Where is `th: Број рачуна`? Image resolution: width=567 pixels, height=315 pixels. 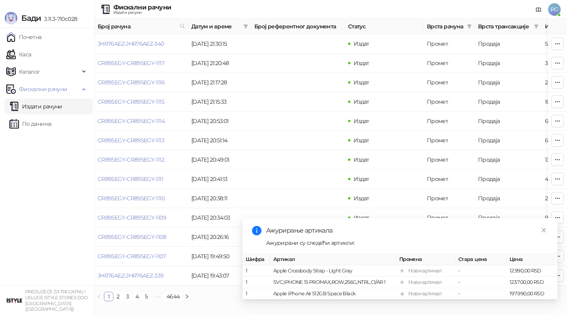
th: Број рачуна is located at coordinates (141, 26).